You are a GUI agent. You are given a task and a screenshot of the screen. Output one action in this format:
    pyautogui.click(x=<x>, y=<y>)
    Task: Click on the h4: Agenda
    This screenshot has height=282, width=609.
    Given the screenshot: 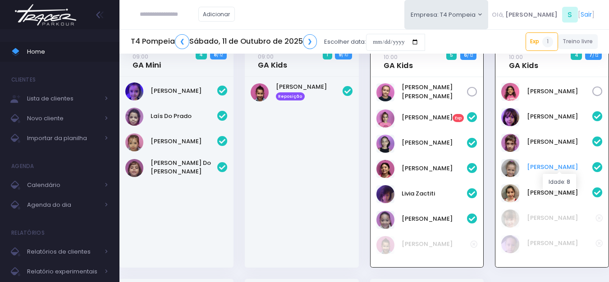 What is the action you would take?
    pyautogui.click(x=23, y=166)
    